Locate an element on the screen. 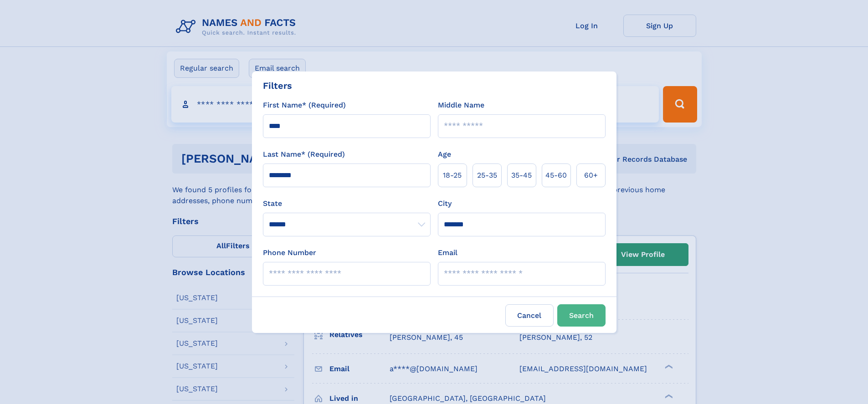 This screenshot has height=404, width=868. label: Middle Name is located at coordinates (461, 105).